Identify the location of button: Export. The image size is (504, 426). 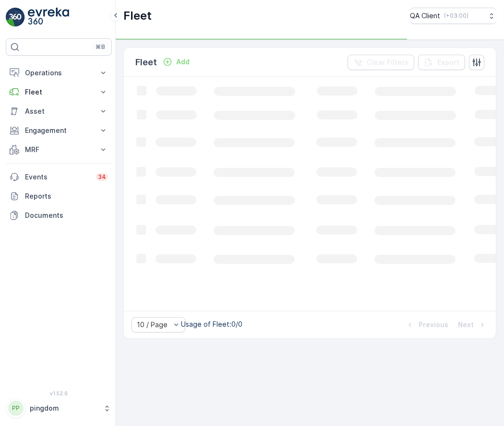
(441, 63).